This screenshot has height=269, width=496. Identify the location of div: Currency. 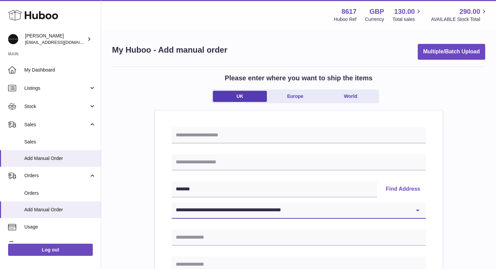
(375, 19).